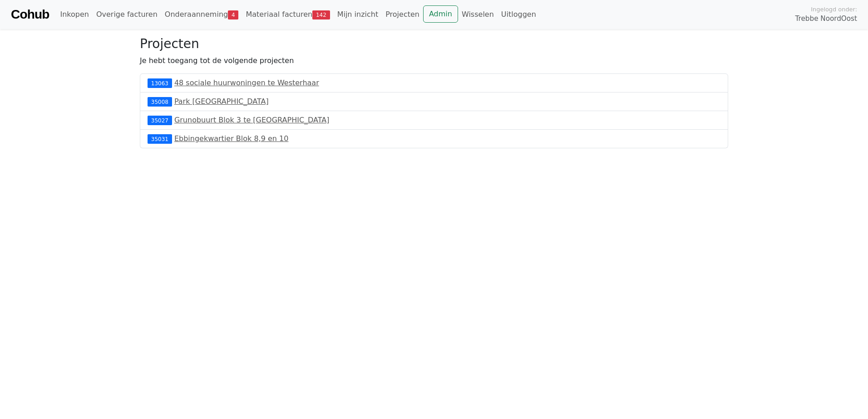  What do you see at coordinates (159, 102) in the screenshot?
I see `div: 35008` at bounding box center [159, 102].